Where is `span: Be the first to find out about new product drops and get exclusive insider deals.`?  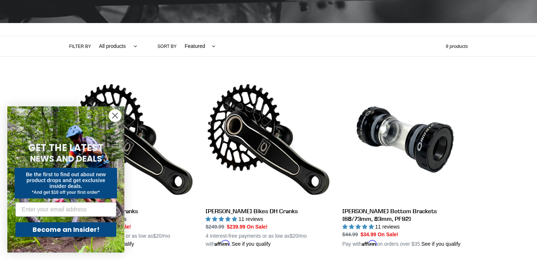 span: Be the first to find out about new product drops and get exclusive insider deals. is located at coordinates (66, 180).